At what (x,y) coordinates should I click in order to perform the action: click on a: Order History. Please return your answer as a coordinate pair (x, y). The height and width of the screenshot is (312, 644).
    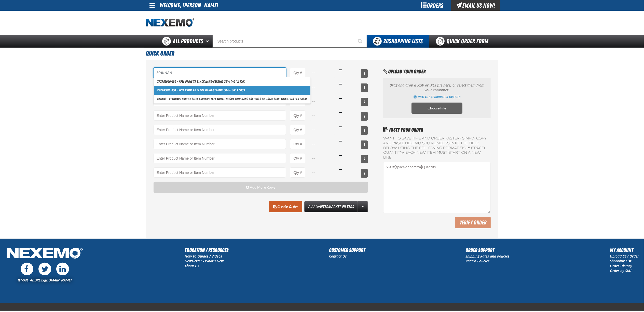
    Looking at the image, I should click on (621, 266).